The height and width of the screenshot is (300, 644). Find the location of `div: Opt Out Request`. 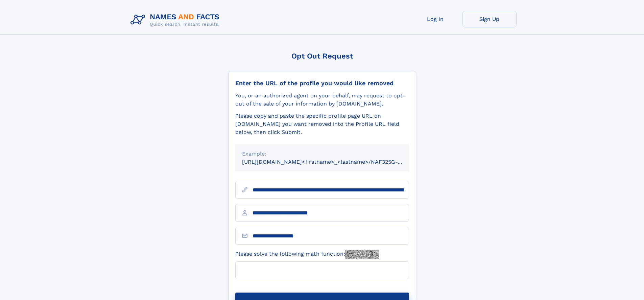

div: Opt Out Request is located at coordinates (322, 56).